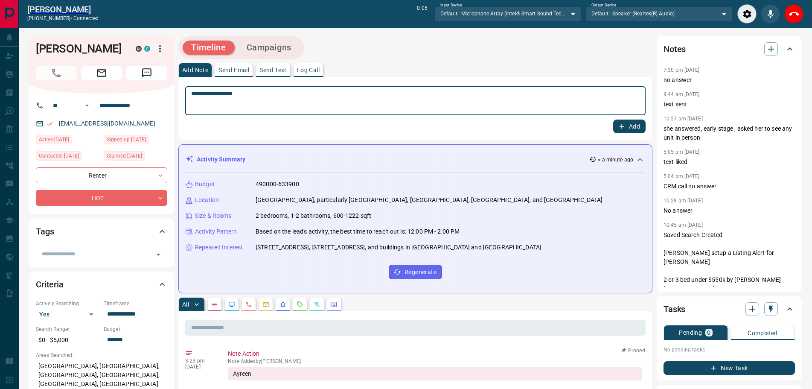 The width and height of the screenshot is (812, 389). I want to click on button: Campaigns, so click(269, 47).